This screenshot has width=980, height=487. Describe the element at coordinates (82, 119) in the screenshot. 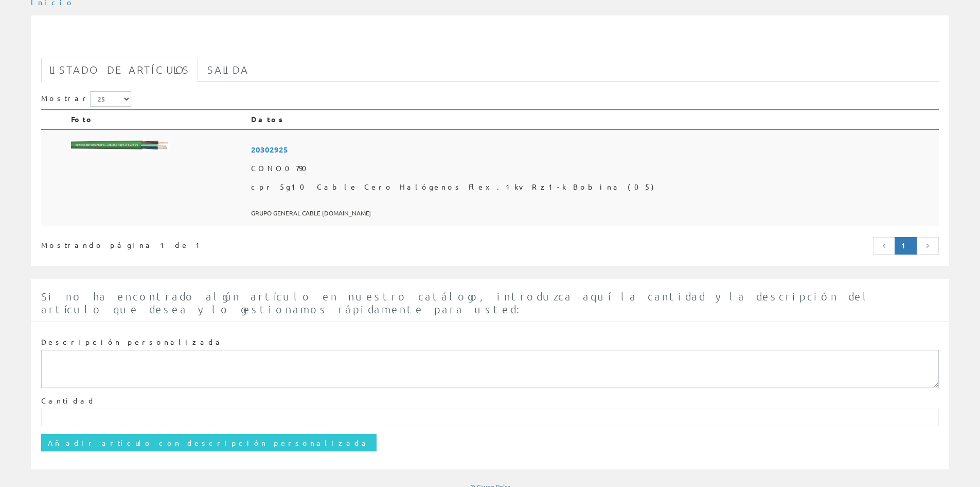

I see `font: Foto` at that location.